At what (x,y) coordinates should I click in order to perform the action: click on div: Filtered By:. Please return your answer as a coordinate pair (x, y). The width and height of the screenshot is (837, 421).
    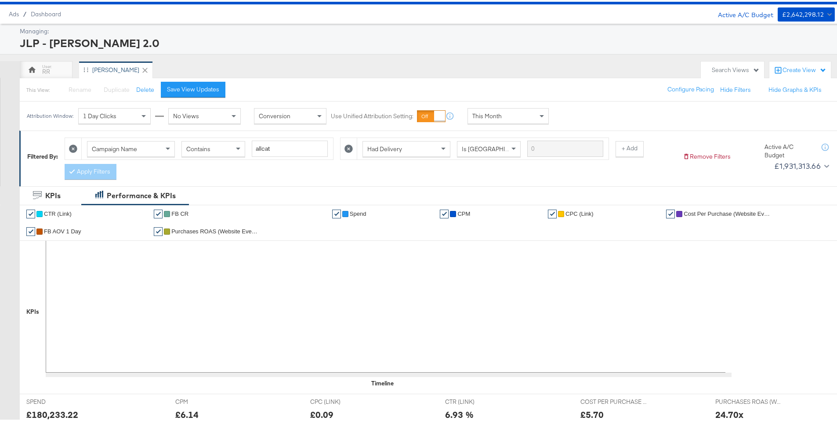
    Looking at the image, I should click on (43, 155).